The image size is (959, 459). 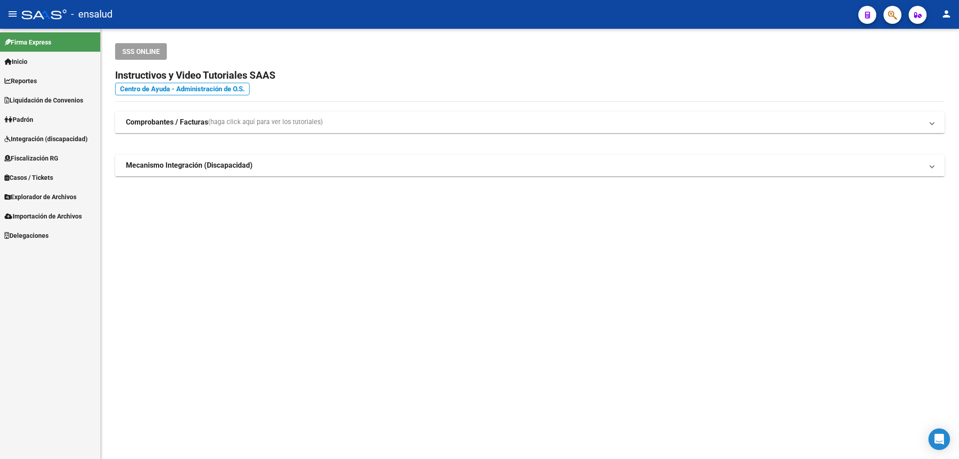 What do you see at coordinates (189, 165) in the screenshot?
I see `strong: Mecanismo Integración (Discapacidad)` at bounding box center [189, 165].